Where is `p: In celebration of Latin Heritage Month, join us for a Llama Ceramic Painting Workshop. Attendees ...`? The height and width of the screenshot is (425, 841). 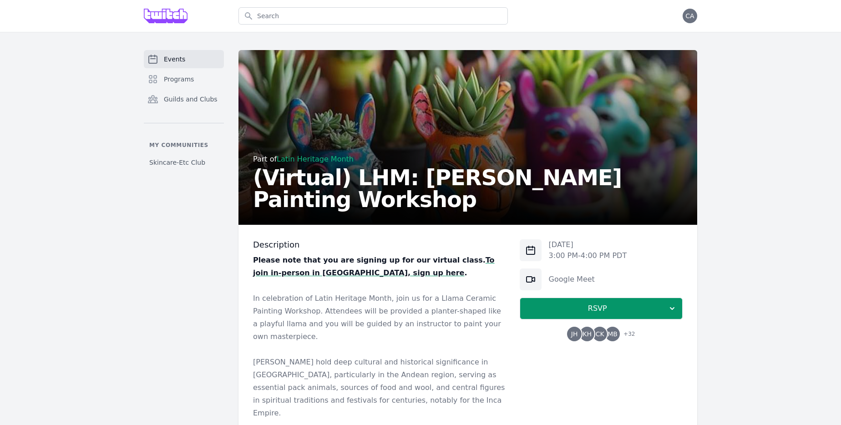
p: In celebration of Latin Heritage Month, join us for a Llama Ceramic Painting Workshop. Attendees ... is located at coordinates (379, 318).